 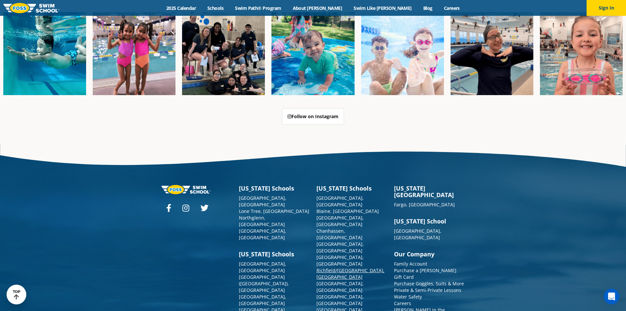 What do you see at coordinates (582, 54) in the screenshot?
I see `img: Fa25-Website-Images-14-600x600.jpg` at bounding box center [582, 54].